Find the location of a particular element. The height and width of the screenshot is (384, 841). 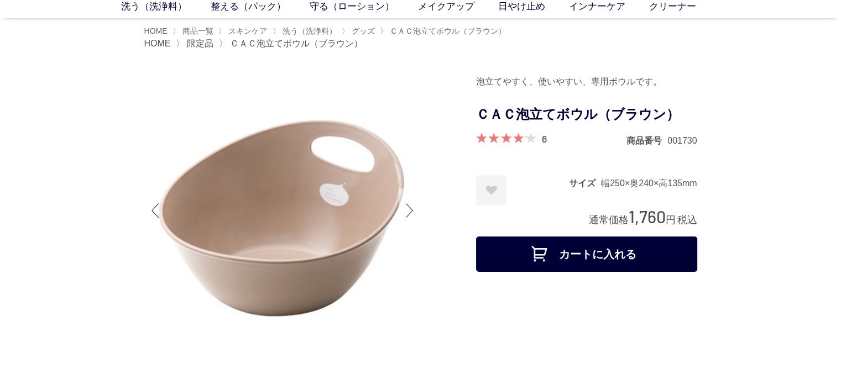

span: 通常価格 is located at coordinates (608, 220).